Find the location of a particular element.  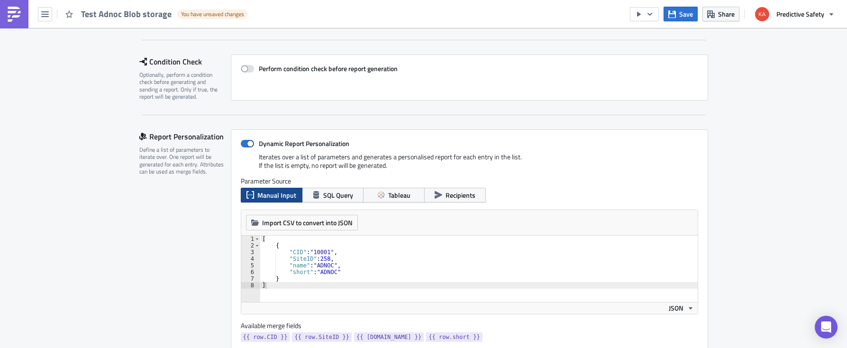

button: Predictive Safety is located at coordinates (794, 14).